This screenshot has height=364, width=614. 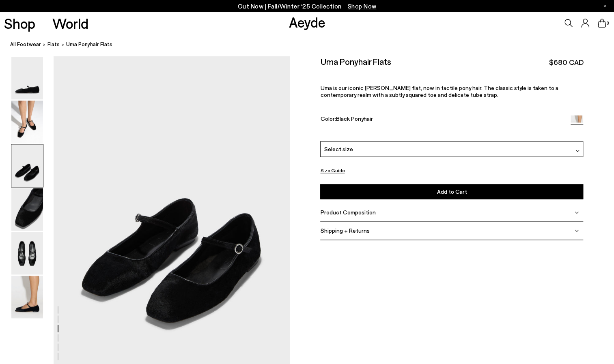 I want to click on span: 0, so click(x=608, y=23).